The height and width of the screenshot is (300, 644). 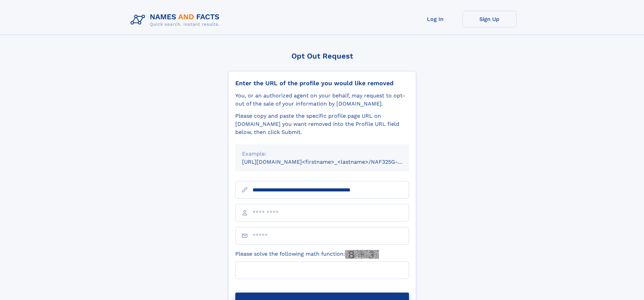 I want to click on a: Log In, so click(x=436, y=19).